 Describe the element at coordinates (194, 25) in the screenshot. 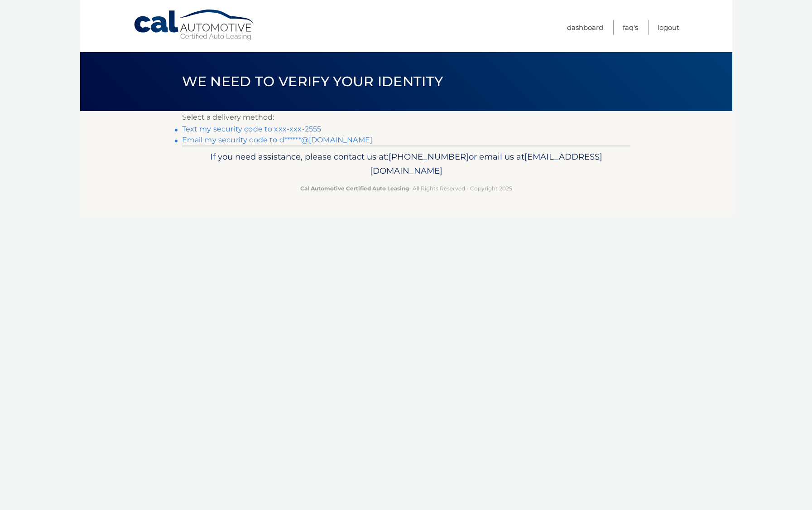

I see `a: Cal Automotive` at that location.